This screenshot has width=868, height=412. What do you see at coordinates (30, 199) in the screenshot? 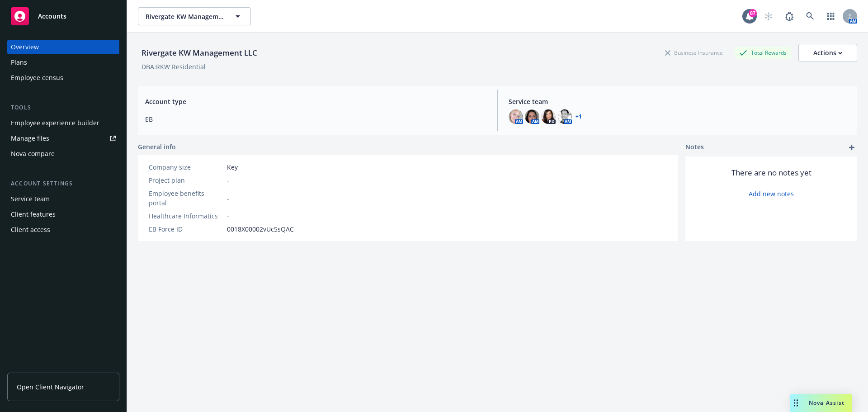
I see `div: Service team` at bounding box center [30, 199].